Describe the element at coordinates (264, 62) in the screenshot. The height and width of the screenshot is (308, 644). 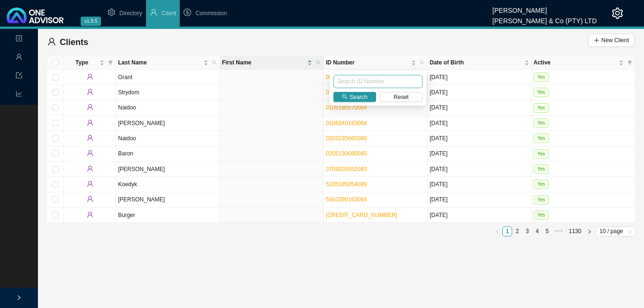
I see `span: First Name` at that location.